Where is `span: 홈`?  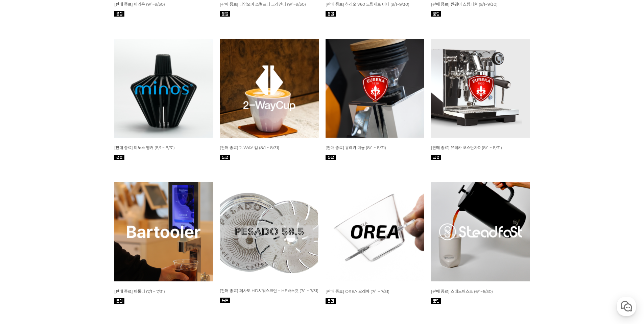
span: 홈 is located at coordinates (23, 227).